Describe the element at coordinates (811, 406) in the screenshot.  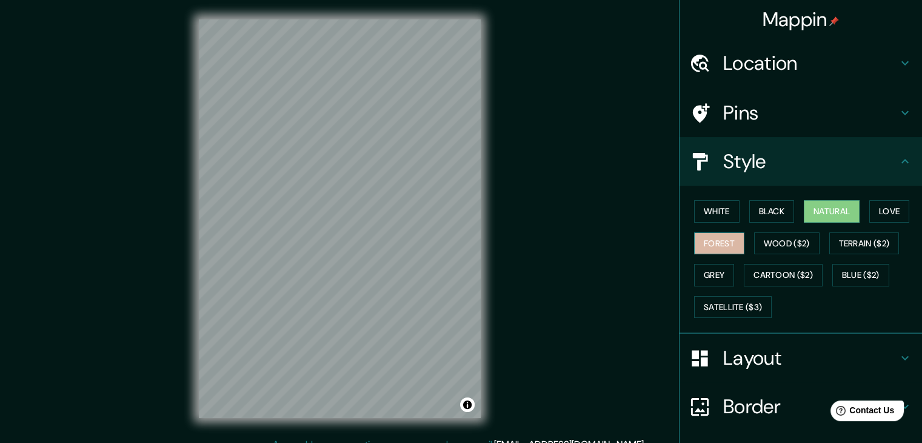
I see `h4: Border` at that location.